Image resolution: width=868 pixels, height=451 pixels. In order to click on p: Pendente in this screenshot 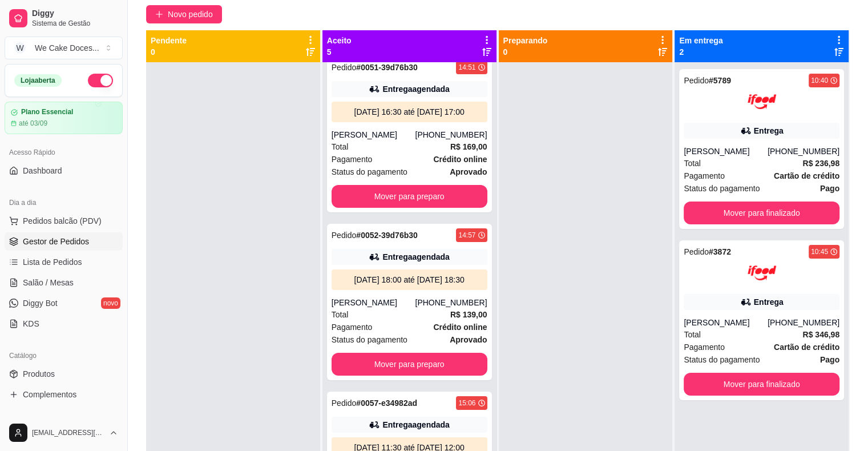, I will do `click(168, 41)`.